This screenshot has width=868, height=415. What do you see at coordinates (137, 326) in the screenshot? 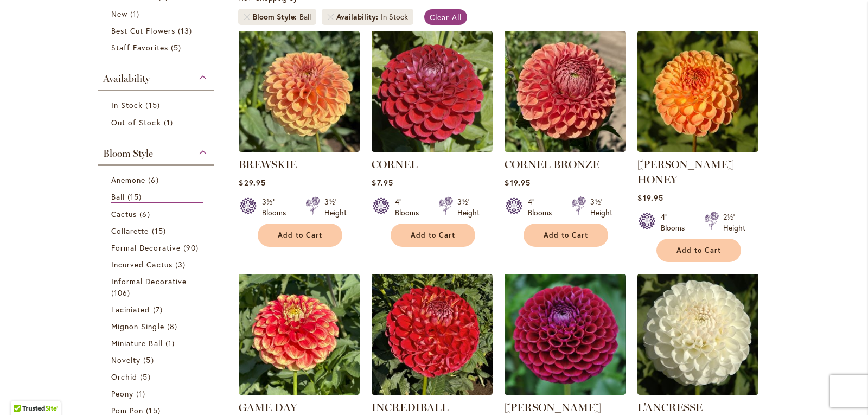
I see `span: Mignon Single` at bounding box center [137, 326].